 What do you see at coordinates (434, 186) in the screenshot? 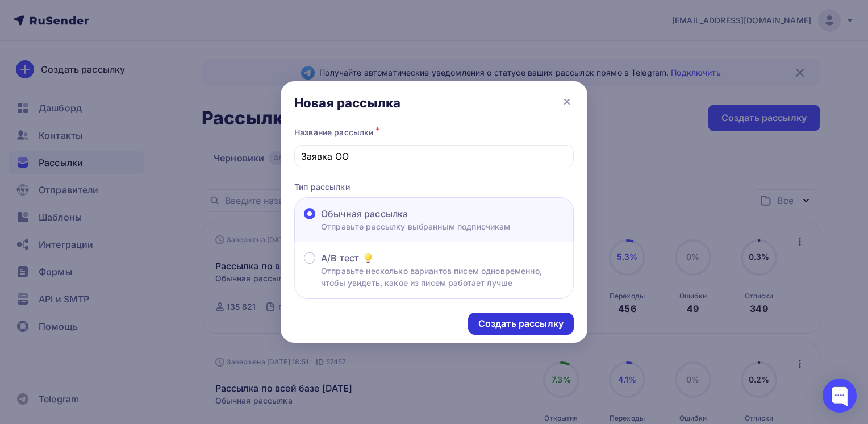
I see `p: Тип рассылки` at bounding box center [434, 186].